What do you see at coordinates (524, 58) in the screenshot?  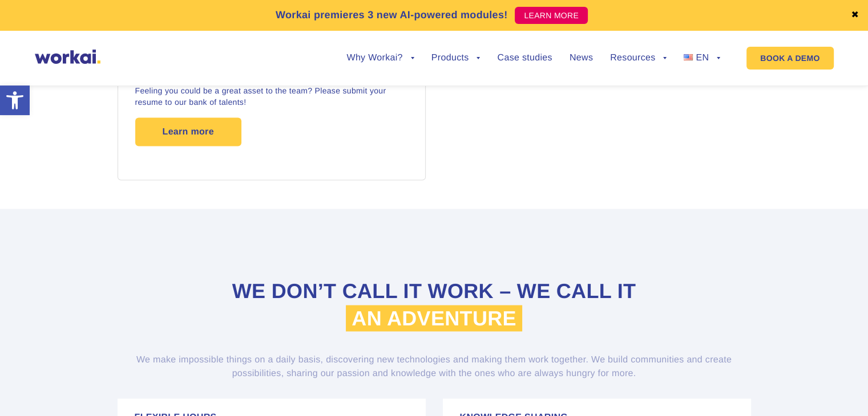 I see `a: Case studies` at bounding box center [524, 58].